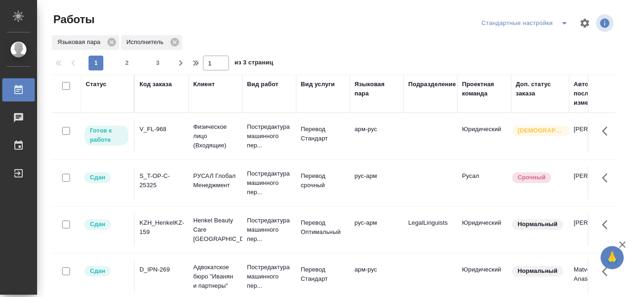 The height and width of the screenshot is (297, 633). I want to click on td: Matveeva Anastasia, so click(596, 277).